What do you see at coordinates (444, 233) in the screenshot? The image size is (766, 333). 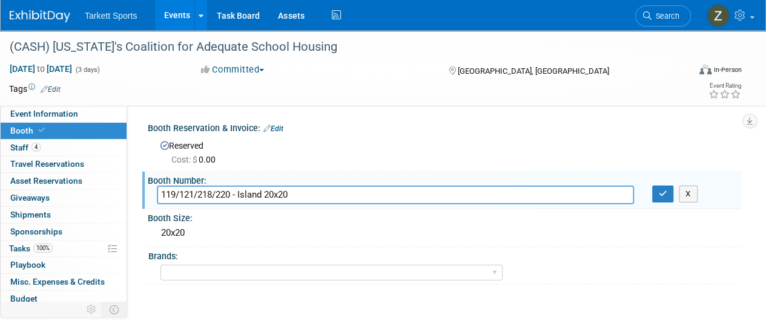 I see `div: 20x20` at bounding box center [444, 233].